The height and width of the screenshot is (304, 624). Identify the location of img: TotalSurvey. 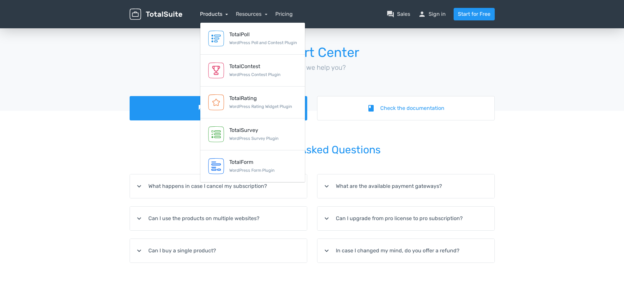
(216, 134).